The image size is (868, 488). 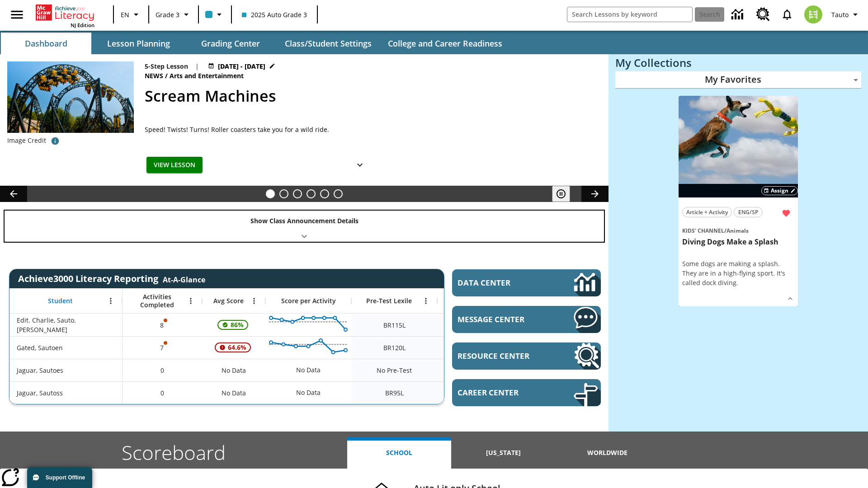 What do you see at coordinates (166, 66) in the screenshot?
I see `p: 5-Step Lesson` at bounding box center [166, 66].